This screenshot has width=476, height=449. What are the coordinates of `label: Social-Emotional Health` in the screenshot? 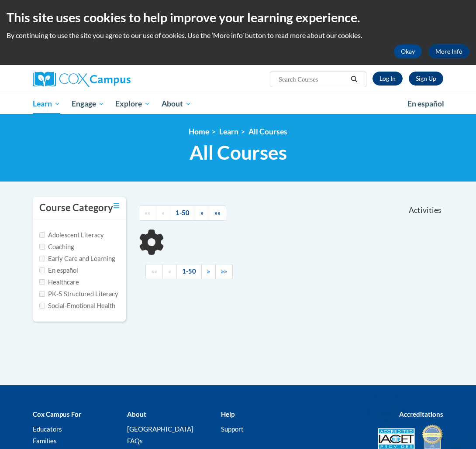 It's located at (77, 306).